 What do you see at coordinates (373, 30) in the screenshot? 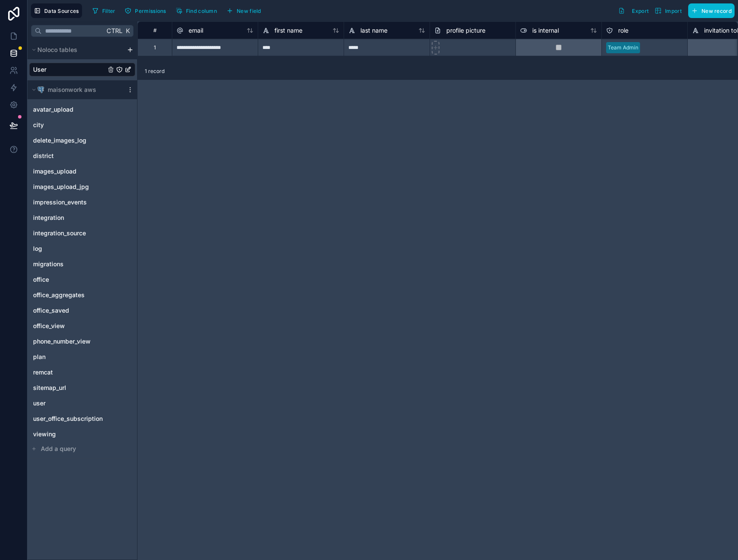
I see `span: last name` at bounding box center [373, 30].